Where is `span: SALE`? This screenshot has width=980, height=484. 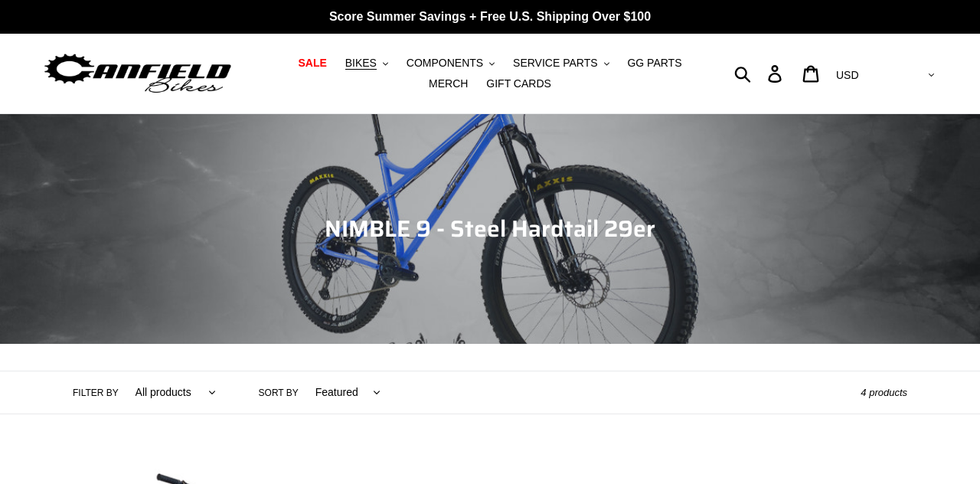
span: SALE is located at coordinates (311, 62).